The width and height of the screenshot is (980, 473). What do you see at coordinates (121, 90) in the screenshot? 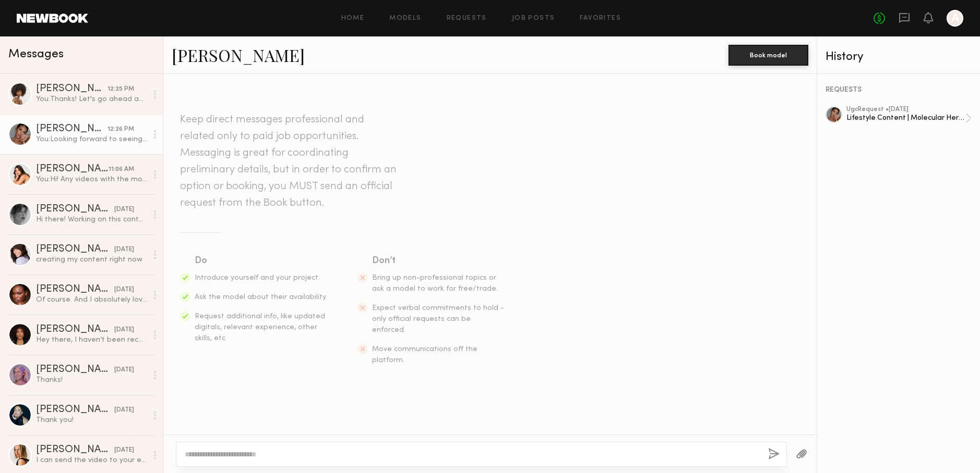
I see `div: 12:25 PM` at bounding box center [121, 90].